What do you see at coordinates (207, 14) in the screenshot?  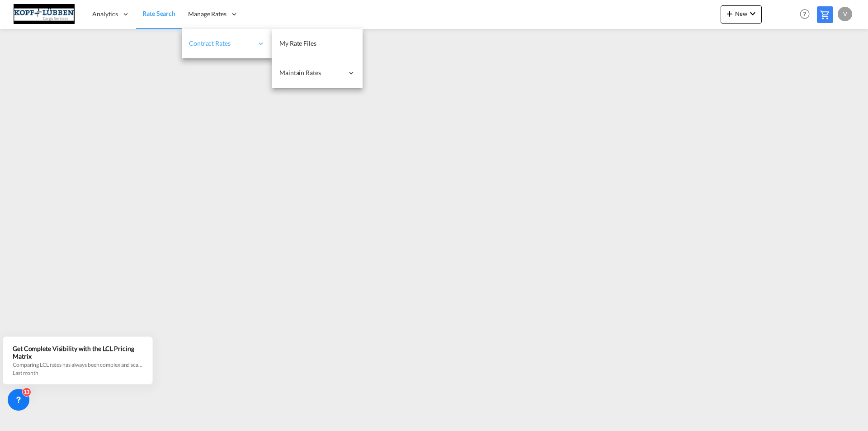 I see `span: Manage Rates` at bounding box center [207, 14].